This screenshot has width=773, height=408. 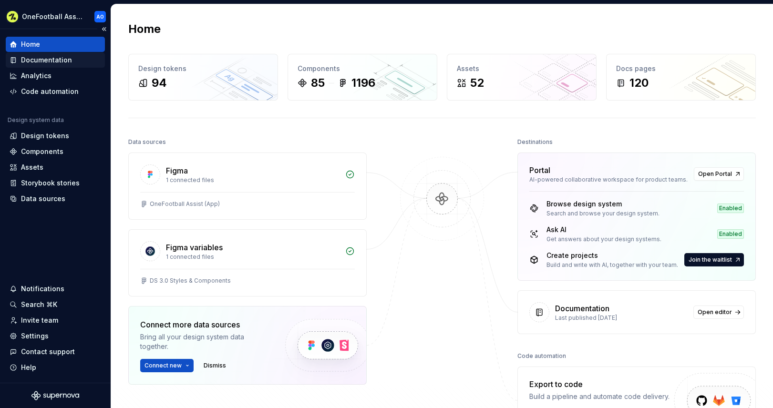 I want to click on div: Analytics, so click(x=36, y=76).